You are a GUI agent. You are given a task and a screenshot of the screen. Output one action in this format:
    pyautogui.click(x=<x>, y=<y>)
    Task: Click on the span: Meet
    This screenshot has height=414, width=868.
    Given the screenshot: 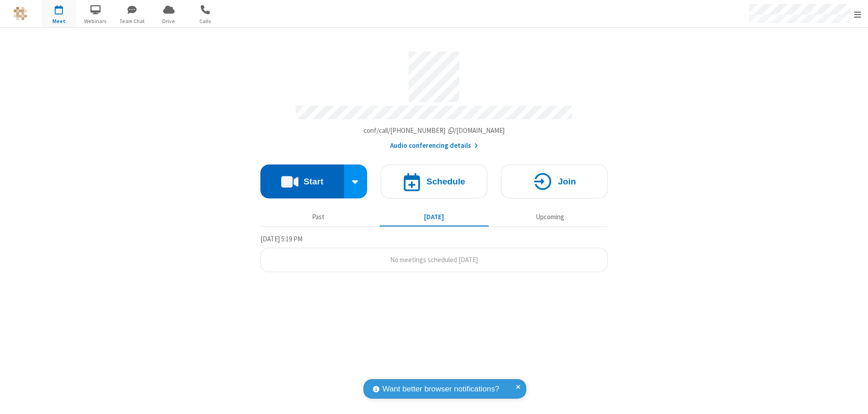 What is the action you would take?
    pyautogui.click(x=58, y=21)
    